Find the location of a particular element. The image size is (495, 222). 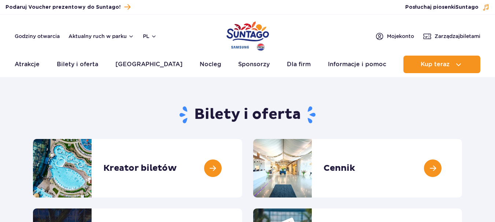

a: Dla firm is located at coordinates (299, 64).